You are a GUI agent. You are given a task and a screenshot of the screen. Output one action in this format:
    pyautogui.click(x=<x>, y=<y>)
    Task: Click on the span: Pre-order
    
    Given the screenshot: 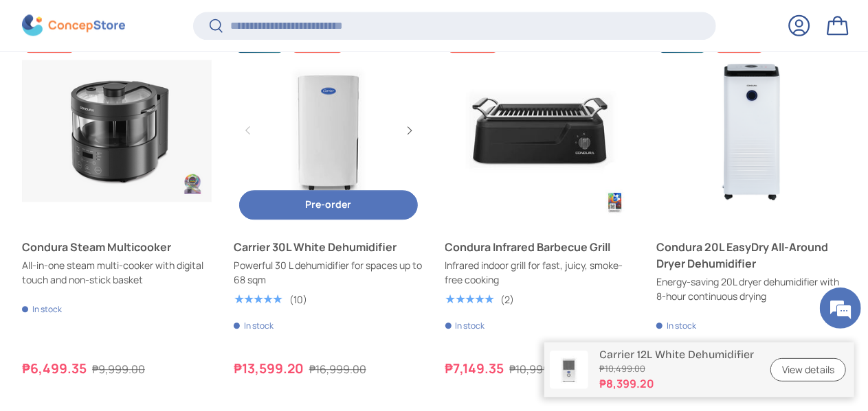 What is the action you would take?
    pyautogui.click(x=328, y=204)
    